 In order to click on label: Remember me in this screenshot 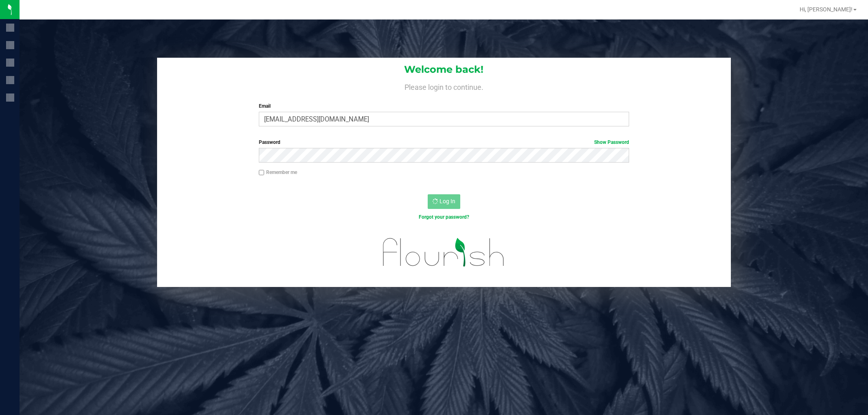, I will do `click(278, 173)`.